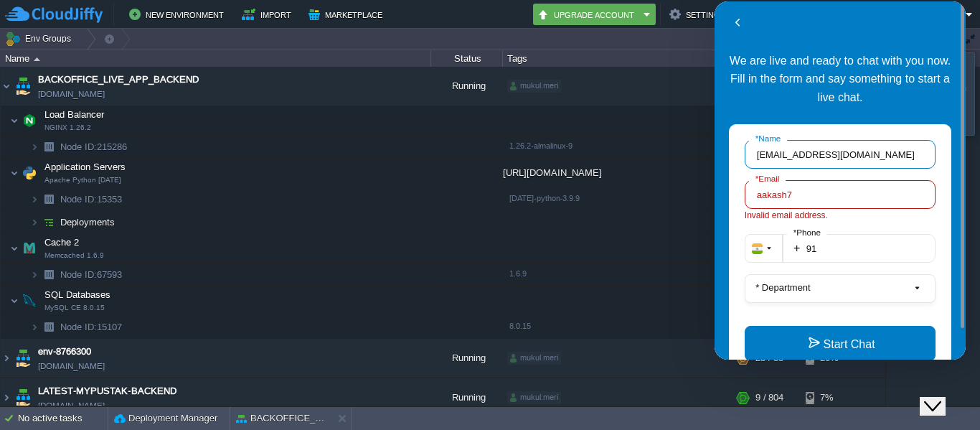 The height and width of the screenshot is (430, 980). I want to click on span: Load Balancer, so click(75, 114).